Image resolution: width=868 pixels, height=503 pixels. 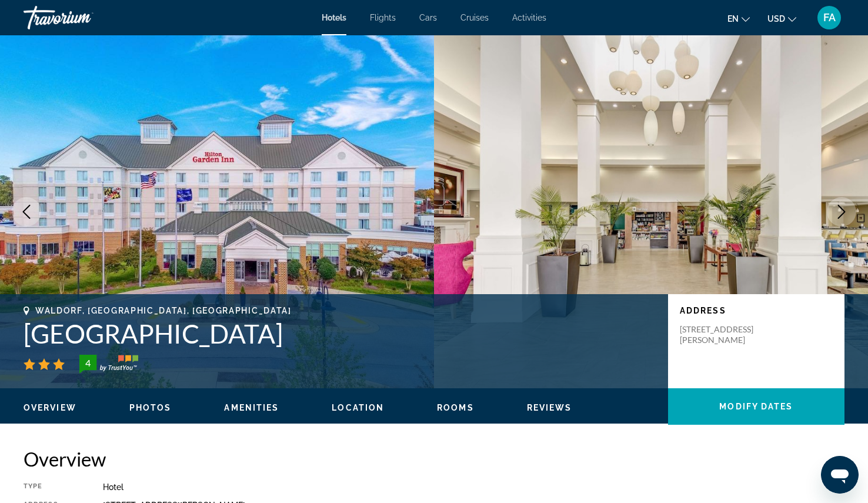 I want to click on span: en, so click(x=733, y=19).